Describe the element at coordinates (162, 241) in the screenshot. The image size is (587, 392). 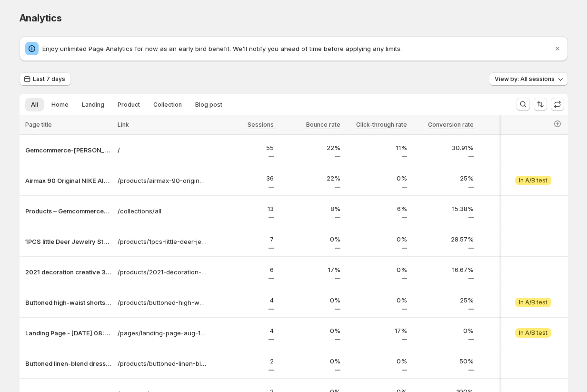
I see `a: /products/1pcs-little-deer-jewelry-stand-display-jewelry-tray-tree-earring-holder-necklace-ring-p...` at that location.